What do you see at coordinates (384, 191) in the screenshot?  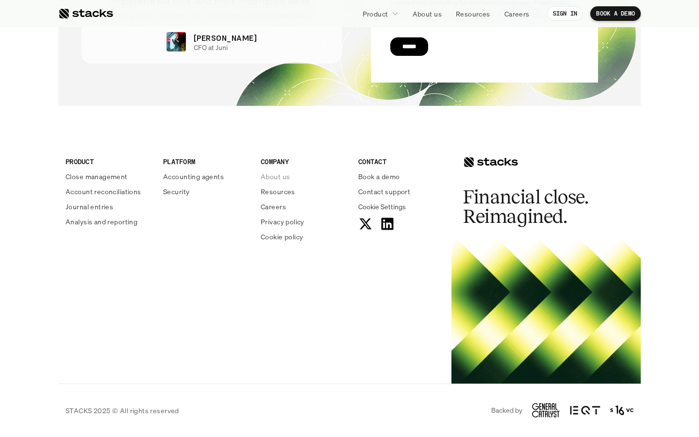 I see `p: Contact support` at bounding box center [384, 191].